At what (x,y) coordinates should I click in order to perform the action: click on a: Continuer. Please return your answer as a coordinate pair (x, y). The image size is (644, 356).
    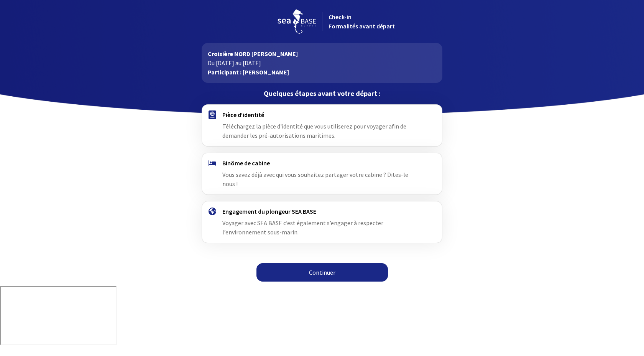
    Looking at the image, I should click on (322, 272).